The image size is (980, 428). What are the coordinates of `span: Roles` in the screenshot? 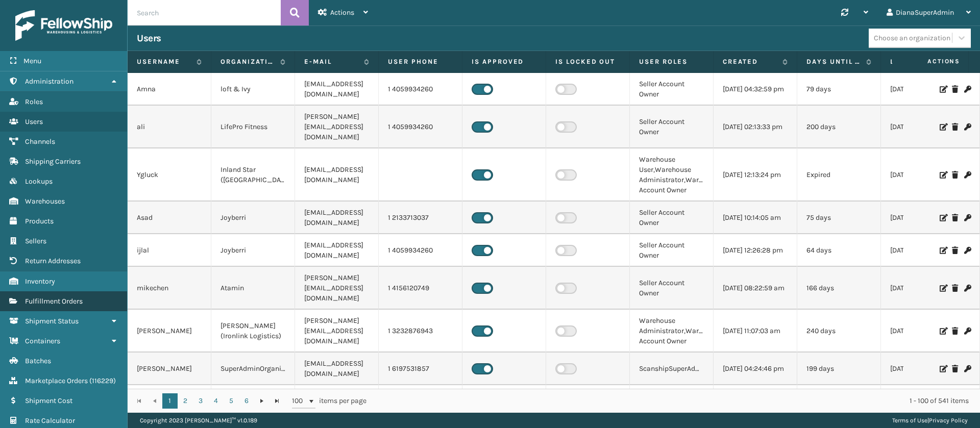 It's located at (33, 101).